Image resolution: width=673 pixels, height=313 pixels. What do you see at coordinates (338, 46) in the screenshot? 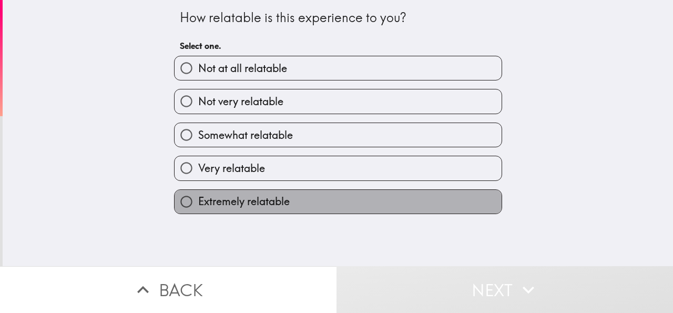
I see `h6: Select one.` at bounding box center [338, 46].